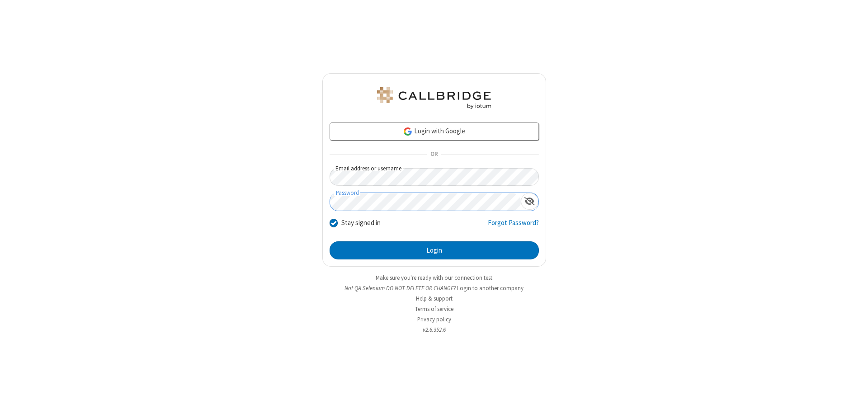 The width and height of the screenshot is (868, 414). I want to click on button: Login, so click(434, 251).